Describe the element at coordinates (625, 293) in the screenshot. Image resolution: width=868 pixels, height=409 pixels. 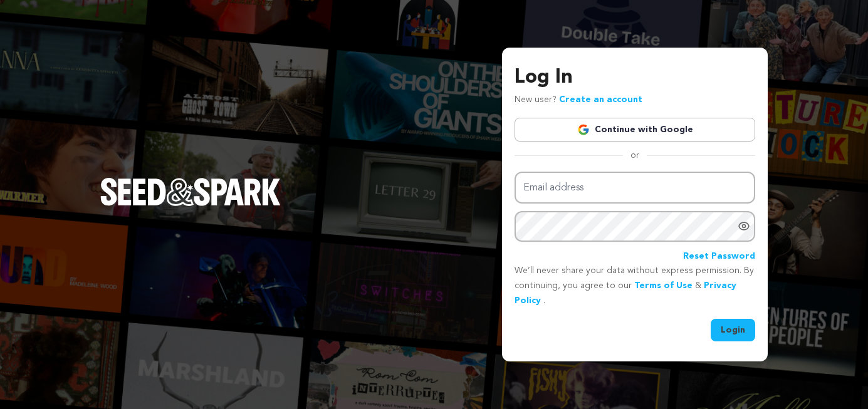
I see `a: Privacy Policy` at that location.